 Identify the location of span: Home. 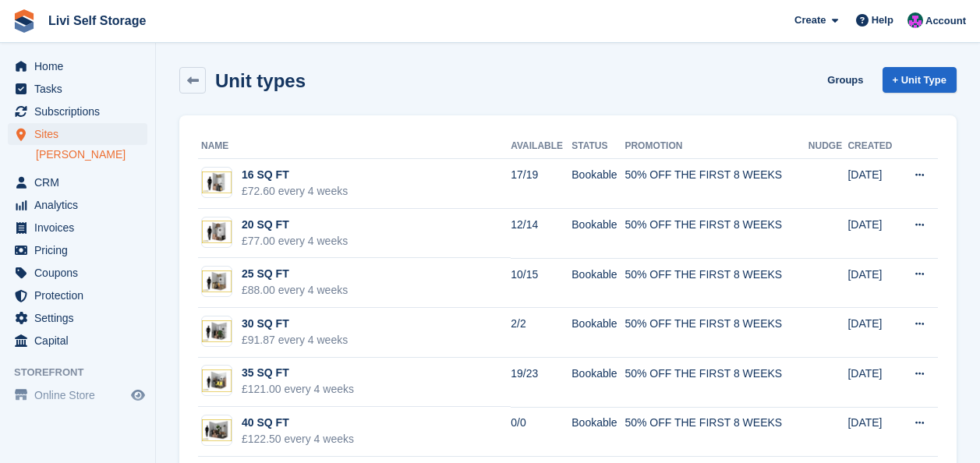
(81, 66).